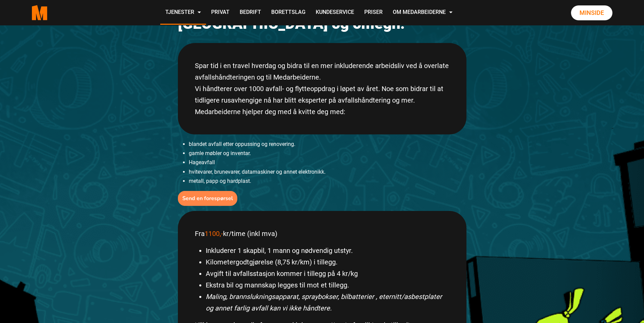 The image size is (644, 323). What do you see at coordinates (322, 234) in the screenshot?
I see `p: Fra kr/time (inkl mva)` at bounding box center [322, 234].